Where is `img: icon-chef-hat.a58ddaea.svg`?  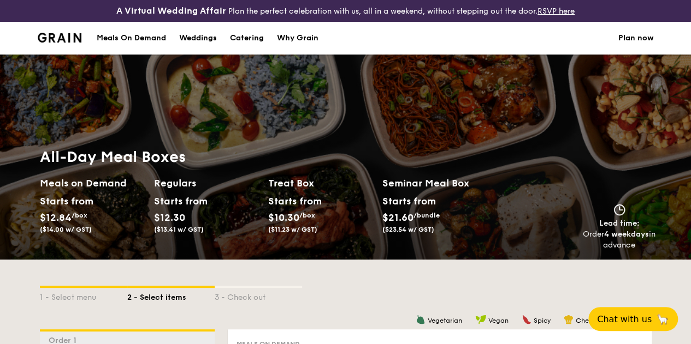
img: icon-chef-hat.a58ddaea.svg is located at coordinates (568, 320).